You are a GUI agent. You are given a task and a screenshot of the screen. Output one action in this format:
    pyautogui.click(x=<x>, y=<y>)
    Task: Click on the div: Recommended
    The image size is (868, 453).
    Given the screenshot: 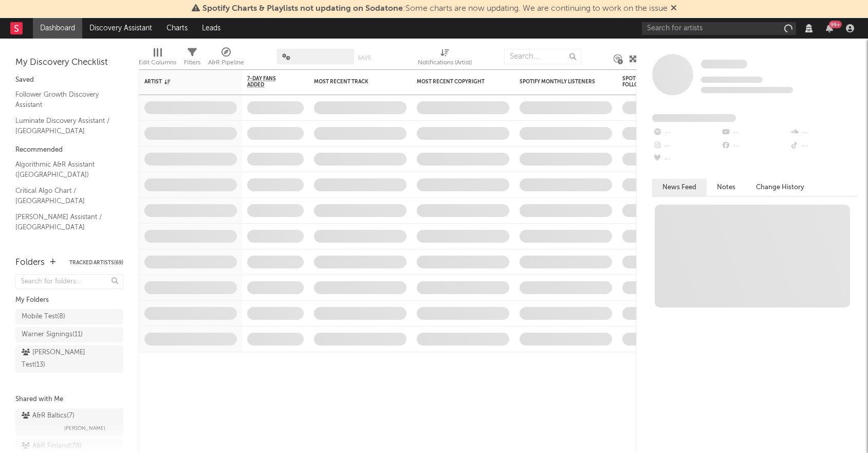 What is the action you would take?
    pyautogui.click(x=69, y=150)
    